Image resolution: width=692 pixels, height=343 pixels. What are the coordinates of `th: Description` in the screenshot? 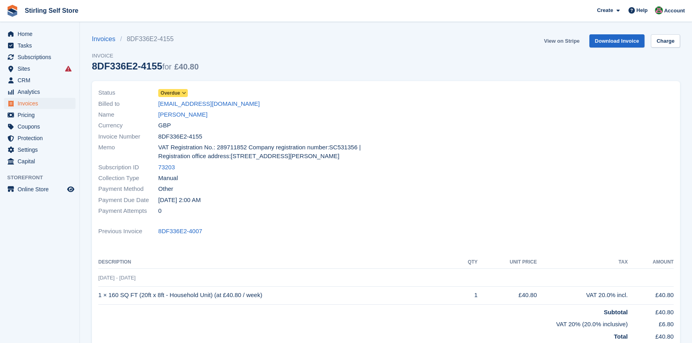 It's located at (277, 262).